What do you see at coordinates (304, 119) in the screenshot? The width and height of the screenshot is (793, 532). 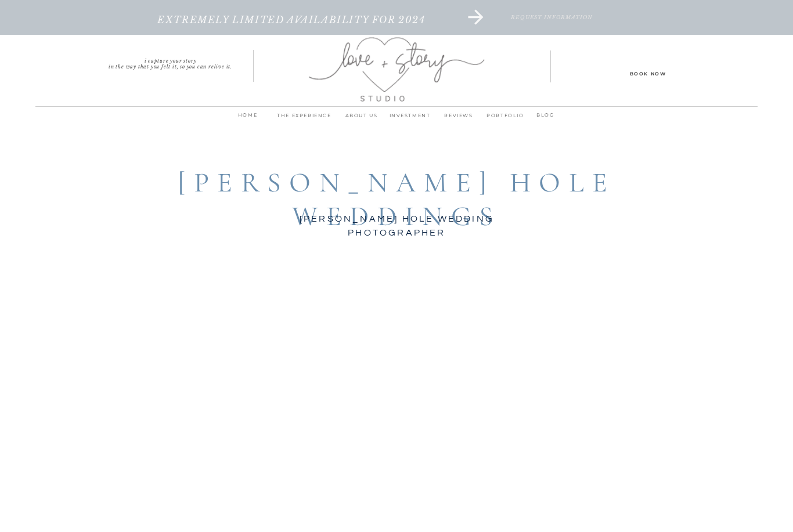 I see `a: THE EXPERIENCE` at bounding box center [304, 119].